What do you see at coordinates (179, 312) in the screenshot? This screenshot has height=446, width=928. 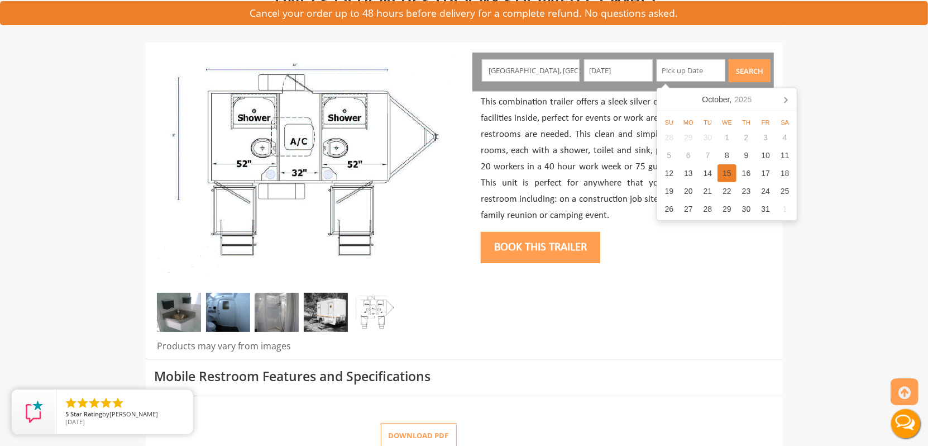 I see `img: private sink` at bounding box center [179, 312].